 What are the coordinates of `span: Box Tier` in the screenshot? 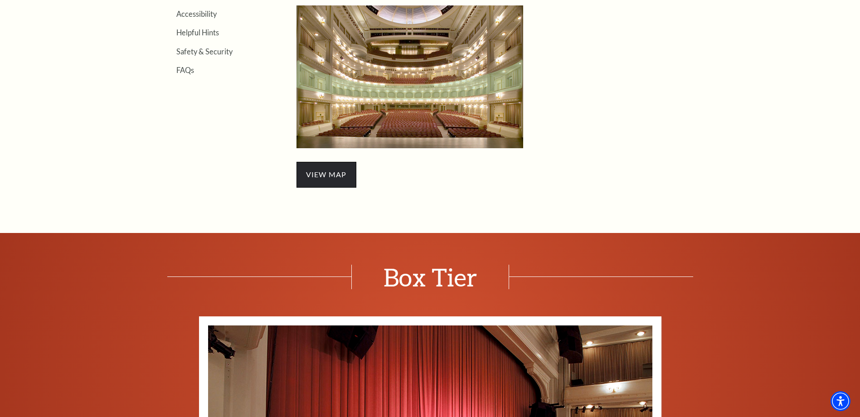 It's located at (430, 277).